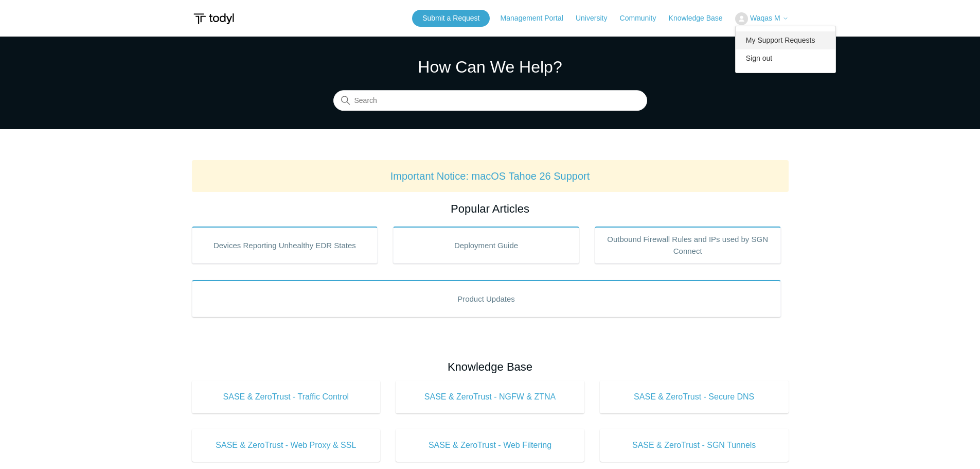 Image resolution: width=980 pixels, height=469 pixels. I want to click on input: Search, so click(490, 101).